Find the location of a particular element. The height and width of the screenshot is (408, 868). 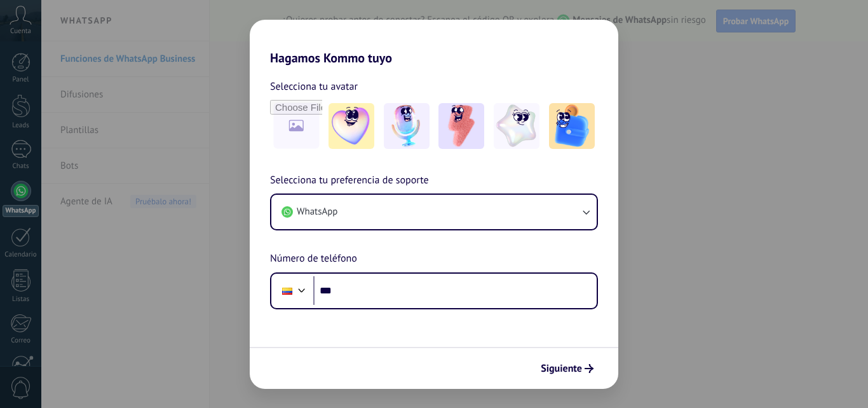

img: -1.jpeg is located at coordinates (351, 126).